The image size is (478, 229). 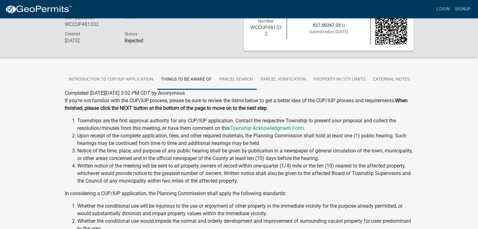 What do you see at coordinates (111, 80) in the screenshot?
I see `a: Introduction to CUP/IUP Application` at bounding box center [111, 80].